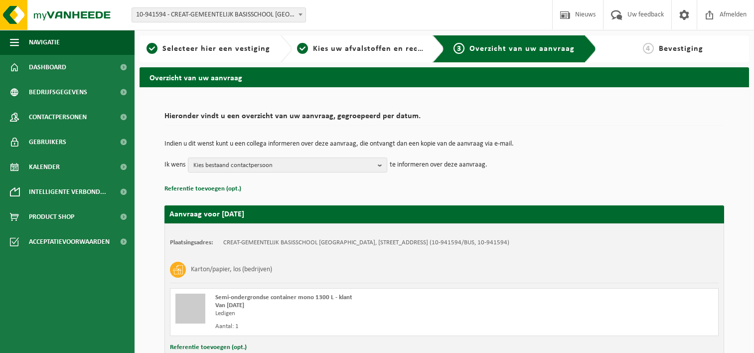 Image resolution: width=754 pixels, height=353 pixels. I want to click on span: Navigatie, so click(44, 42).